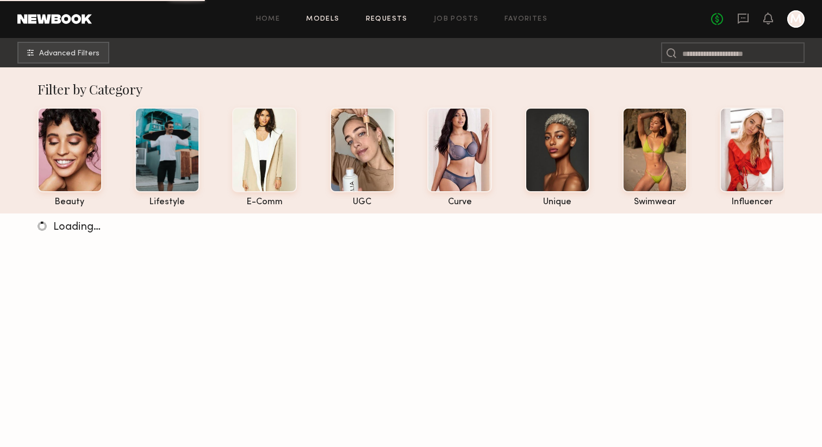 This screenshot has width=822, height=447. I want to click on div: swimwear, so click(655, 202).